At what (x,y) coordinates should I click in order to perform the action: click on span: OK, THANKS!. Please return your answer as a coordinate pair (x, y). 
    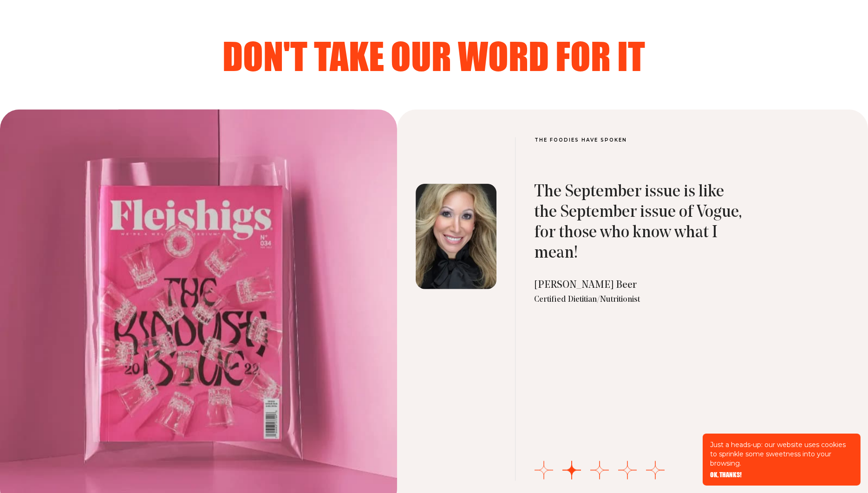
    Looking at the image, I should click on (726, 475).